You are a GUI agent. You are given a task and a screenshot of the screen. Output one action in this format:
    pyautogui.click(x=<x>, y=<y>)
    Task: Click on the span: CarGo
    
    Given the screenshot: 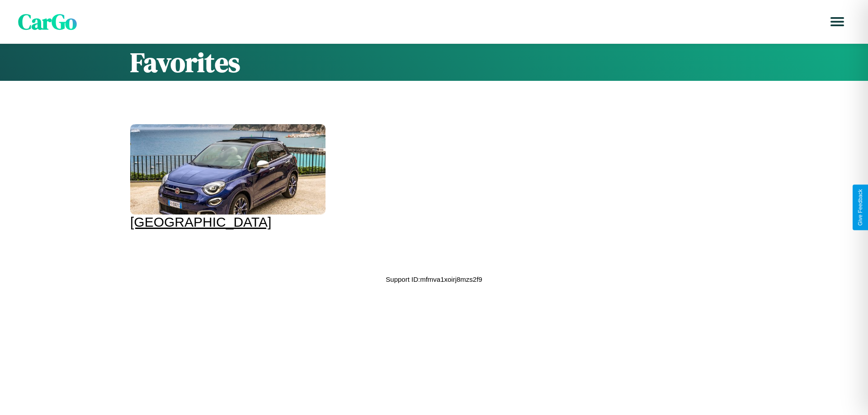 What is the action you would take?
    pyautogui.click(x=48, y=22)
    